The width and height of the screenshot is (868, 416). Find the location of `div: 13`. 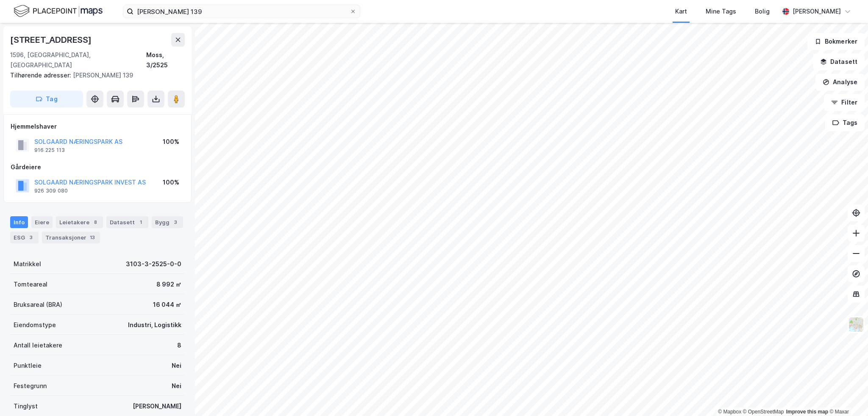

div: 13 is located at coordinates (93, 238).